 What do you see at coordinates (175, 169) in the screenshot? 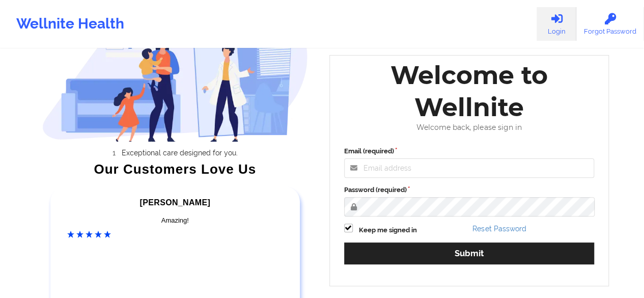
I see `div: Our Customers Love Us` at bounding box center [175, 169].